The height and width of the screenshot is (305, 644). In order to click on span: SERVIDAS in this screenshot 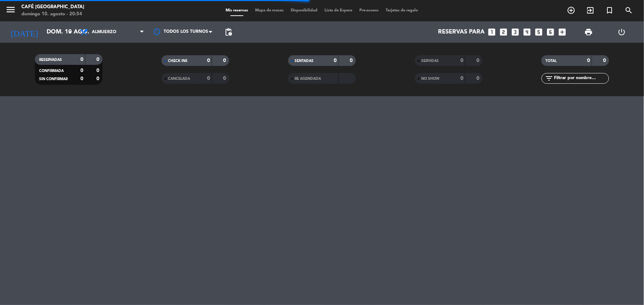, I will do `click(430, 61)`.